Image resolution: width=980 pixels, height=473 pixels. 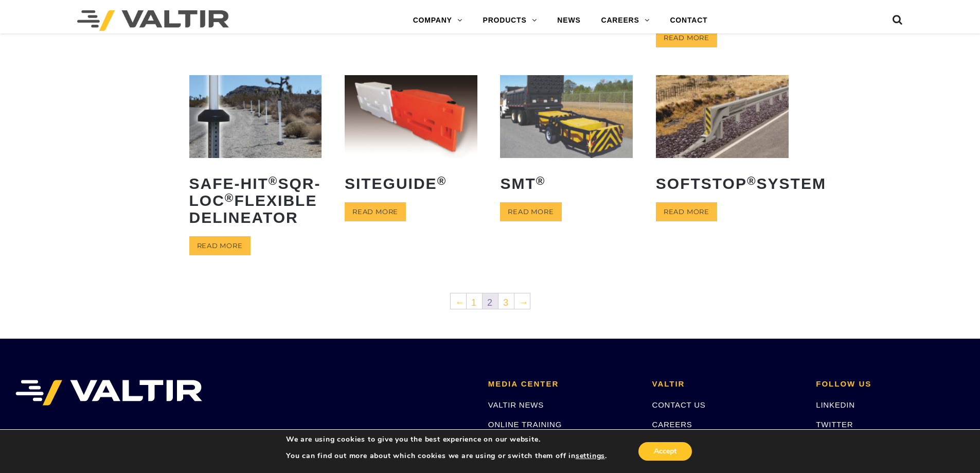 I want to click on a: Read more about “SMT®”, so click(x=530, y=212).